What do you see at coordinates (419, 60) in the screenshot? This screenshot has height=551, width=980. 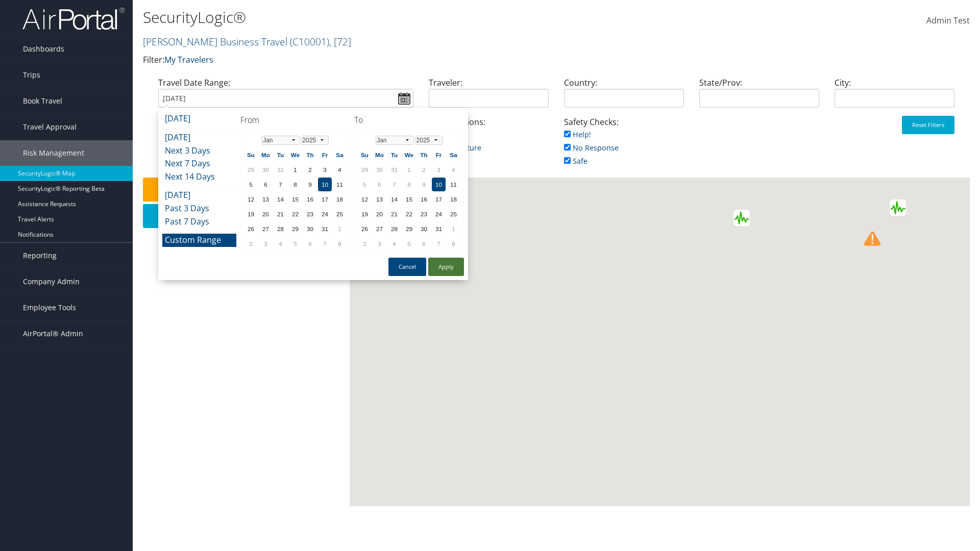 I see `p: Filter:` at bounding box center [419, 60].